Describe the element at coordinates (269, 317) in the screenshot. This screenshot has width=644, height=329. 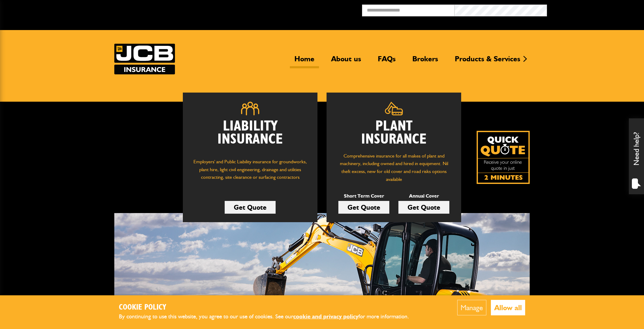
I see `p: By continuing to use this website, you agree to our use of cookies. See our for more information.` at that location.